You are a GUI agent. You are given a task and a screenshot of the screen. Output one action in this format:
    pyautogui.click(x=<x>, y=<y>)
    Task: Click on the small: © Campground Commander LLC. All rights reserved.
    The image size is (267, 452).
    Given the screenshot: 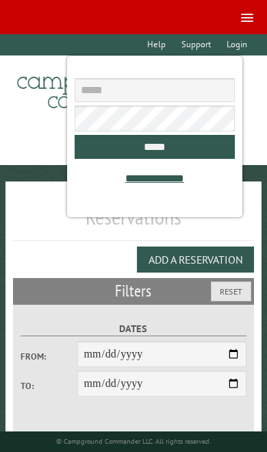 What is the action you would take?
    pyautogui.click(x=133, y=441)
    